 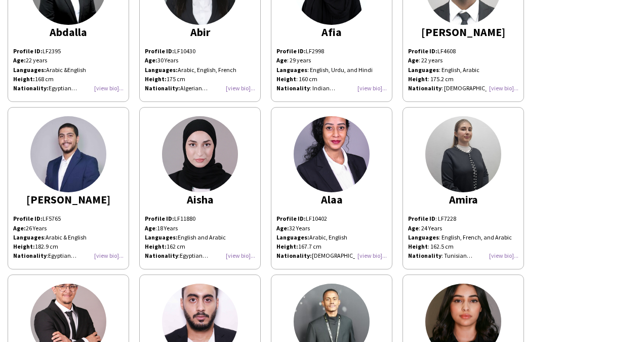 I want to click on b: Age:, so click(x=19, y=60).